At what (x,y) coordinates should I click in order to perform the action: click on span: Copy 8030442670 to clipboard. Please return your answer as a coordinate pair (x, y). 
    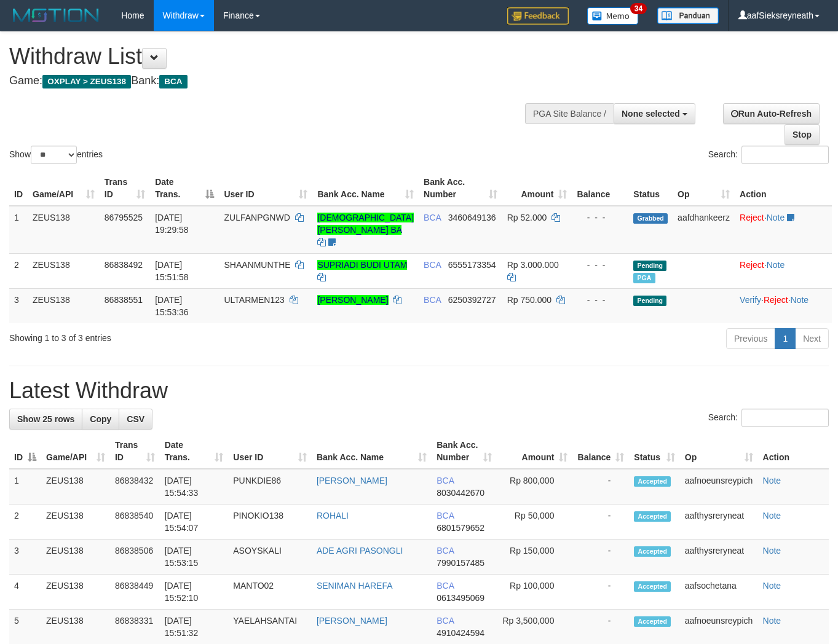
    Looking at the image, I should click on (460, 493).